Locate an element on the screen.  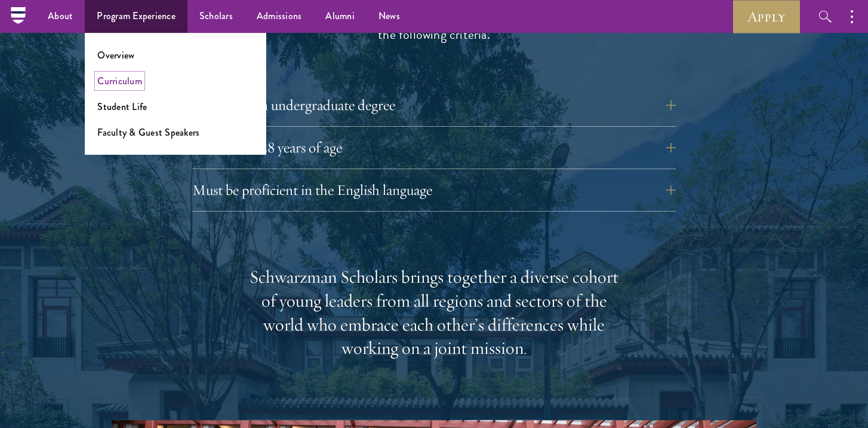
a: Overview is located at coordinates (116, 55).